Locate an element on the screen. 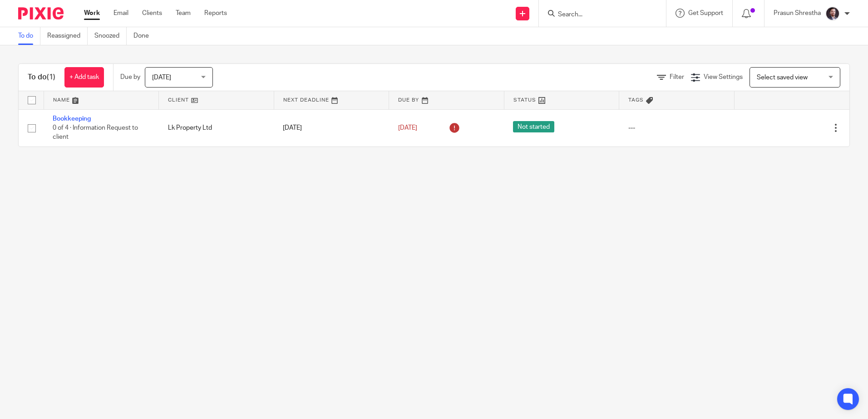  a: Work is located at coordinates (92, 13).